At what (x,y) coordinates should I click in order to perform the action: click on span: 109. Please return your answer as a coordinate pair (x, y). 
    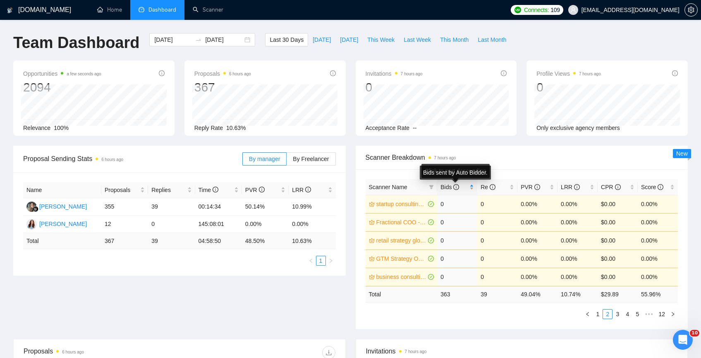
    Looking at the image, I should click on (555, 10).